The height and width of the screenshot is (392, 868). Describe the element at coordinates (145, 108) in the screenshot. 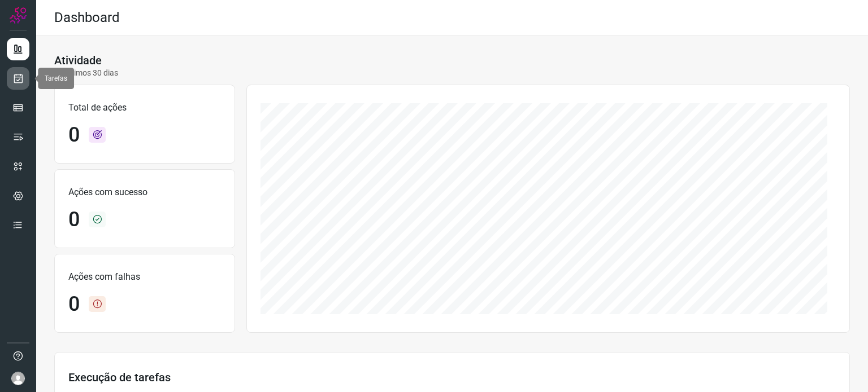

I see `p: Total de ações` at that location.